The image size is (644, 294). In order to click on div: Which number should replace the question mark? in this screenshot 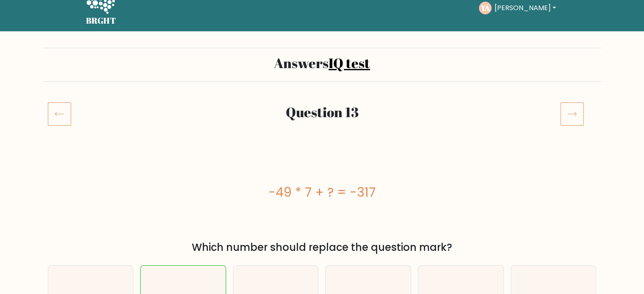, I will do `click(322, 248)`.